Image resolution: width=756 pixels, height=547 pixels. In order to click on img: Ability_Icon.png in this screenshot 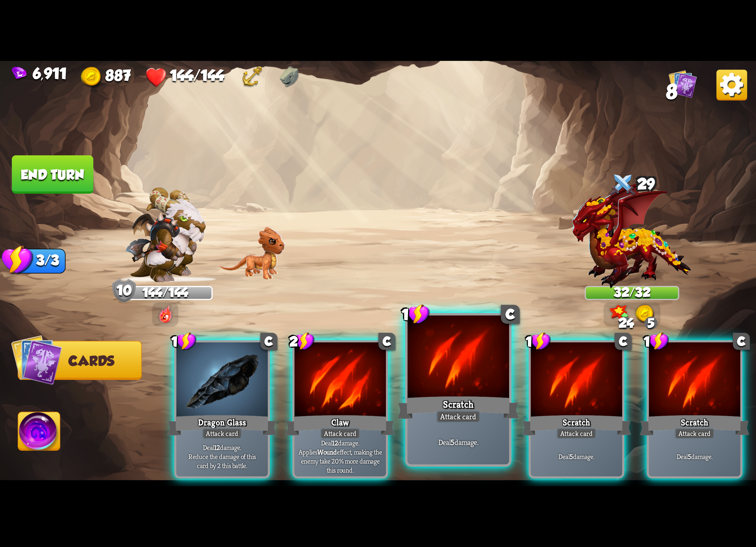, I will do `click(39, 434)`.